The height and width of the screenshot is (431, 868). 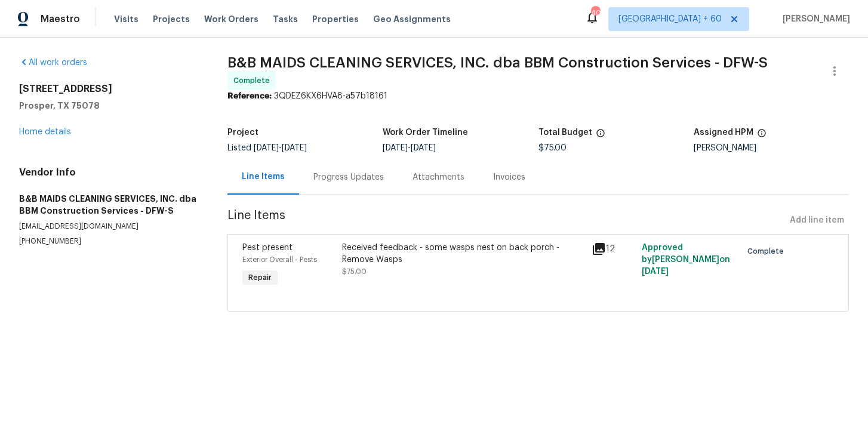 I want to click on a: Home details, so click(x=45, y=132).